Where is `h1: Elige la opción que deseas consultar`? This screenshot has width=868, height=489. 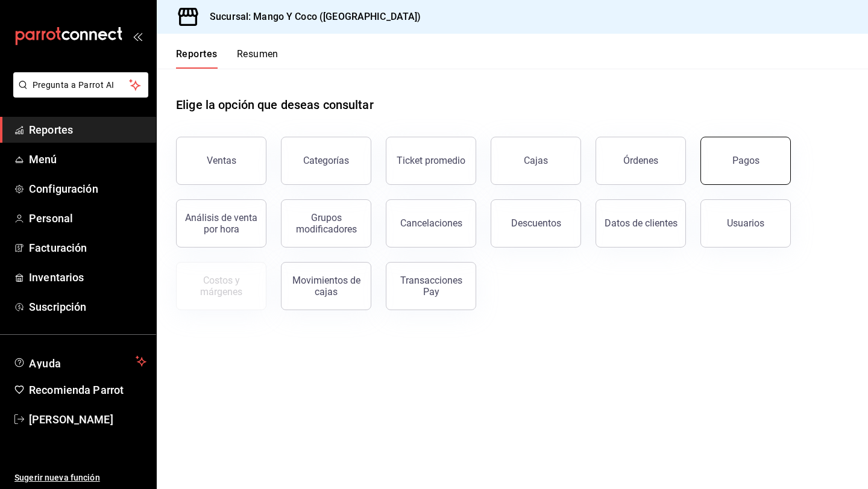
h1: Elige la opción que deseas consultar is located at coordinates (275, 105).